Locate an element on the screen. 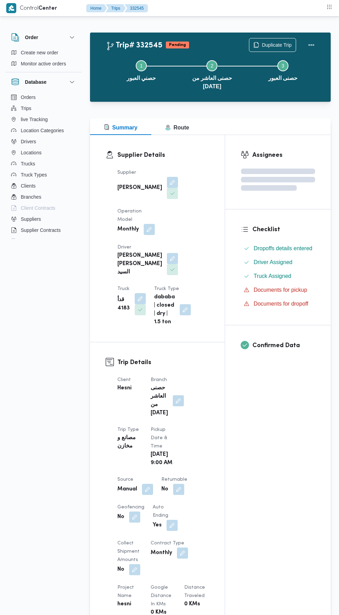 Image resolution: width=339 pixels, height=615 pixels. button: Driver Assigned is located at coordinates (278, 263).